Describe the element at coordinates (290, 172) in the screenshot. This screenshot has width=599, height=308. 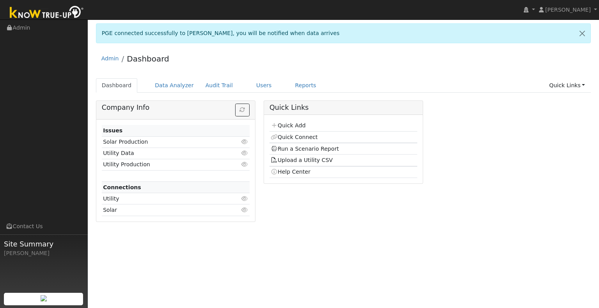
I see `a: Help Center` at that location.